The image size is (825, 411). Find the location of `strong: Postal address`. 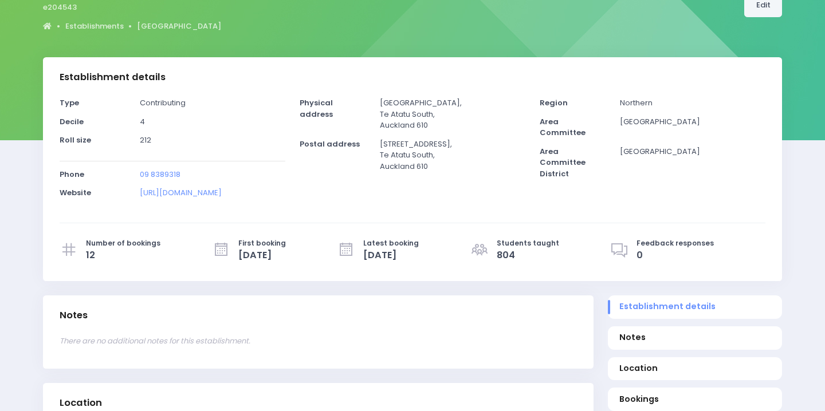

strong: Postal address is located at coordinates (329, 144).